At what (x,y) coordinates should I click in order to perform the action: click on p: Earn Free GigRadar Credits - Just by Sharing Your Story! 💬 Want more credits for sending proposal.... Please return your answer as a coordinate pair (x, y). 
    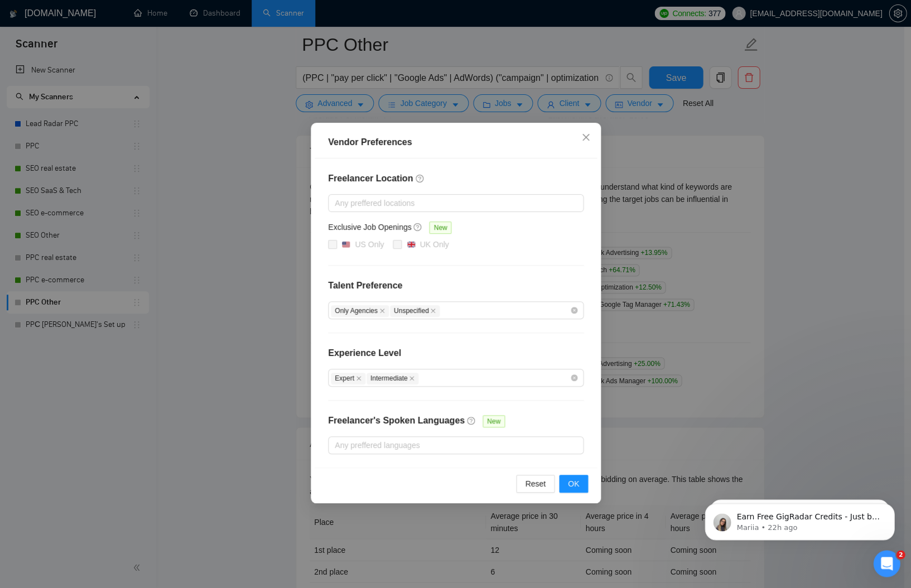
    Looking at the image, I should click on (120, 37).